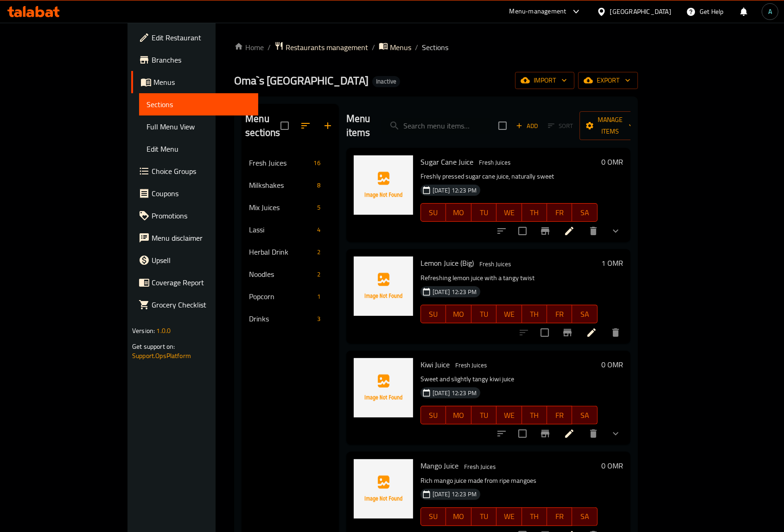 This screenshot has height=532, width=784. I want to click on div: Milkshakes8, so click(290, 185).